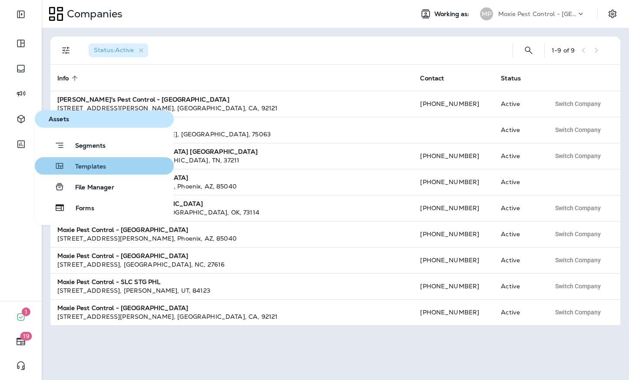 The width and height of the screenshot is (629, 380). I want to click on p: Companies, so click(93, 14).